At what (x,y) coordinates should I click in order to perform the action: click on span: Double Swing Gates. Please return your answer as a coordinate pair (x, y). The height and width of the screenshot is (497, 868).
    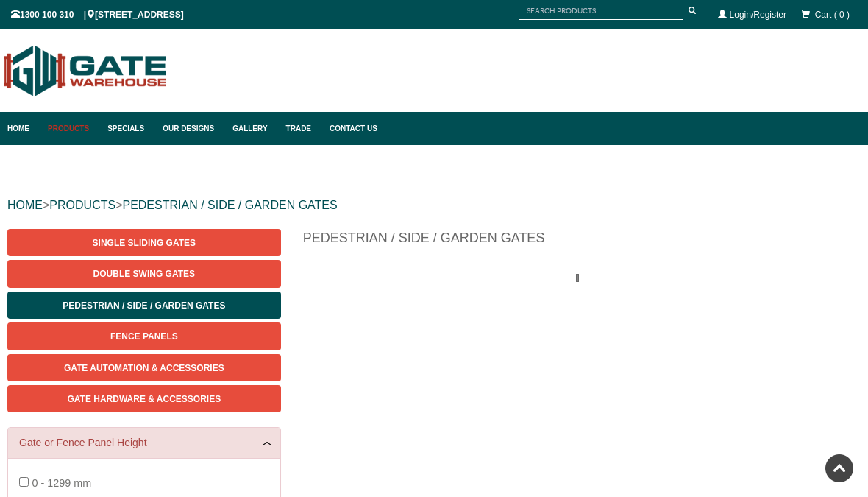
    Looking at the image, I should click on (144, 274).